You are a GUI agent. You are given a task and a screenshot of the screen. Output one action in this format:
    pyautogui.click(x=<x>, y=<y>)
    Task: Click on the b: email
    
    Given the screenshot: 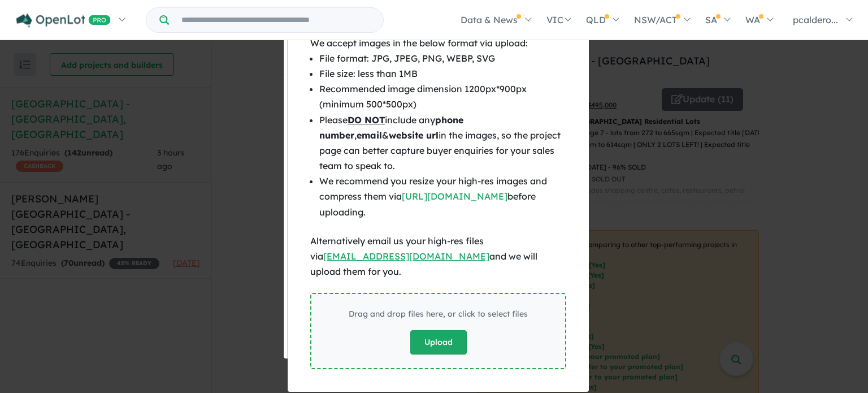 What is the action you would take?
    pyautogui.click(x=369, y=135)
    